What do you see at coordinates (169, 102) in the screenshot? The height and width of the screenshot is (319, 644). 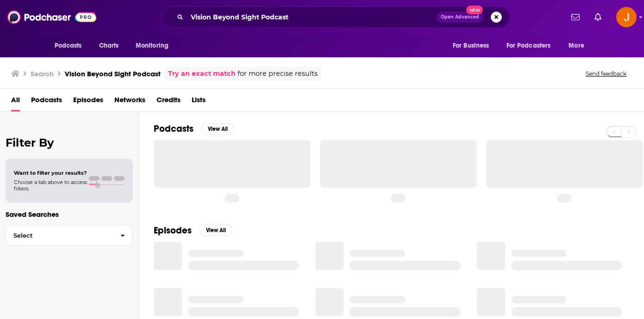 I see `span: Credits` at bounding box center [169, 102].